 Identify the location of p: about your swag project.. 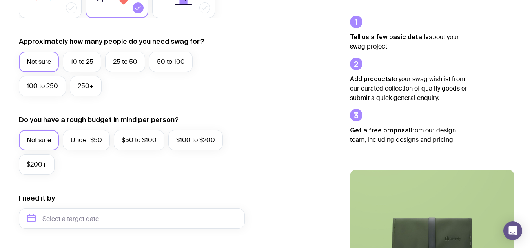
(408, 42).